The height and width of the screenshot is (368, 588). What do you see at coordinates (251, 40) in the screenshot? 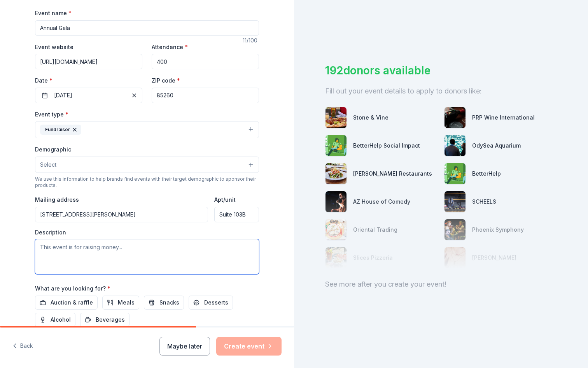
I see `div: 11 /100` at bounding box center [251, 40].